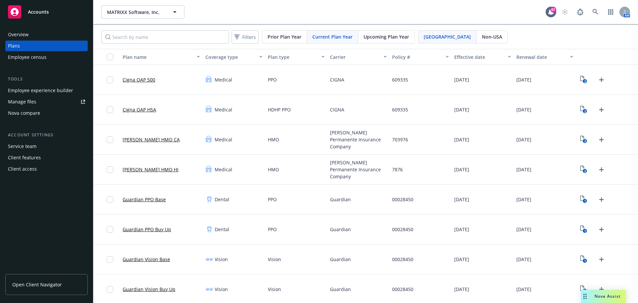 The height and width of the screenshot is (303, 638). Describe the element at coordinates (541, 57) in the screenshot. I see `div: Renewal date` at that location.